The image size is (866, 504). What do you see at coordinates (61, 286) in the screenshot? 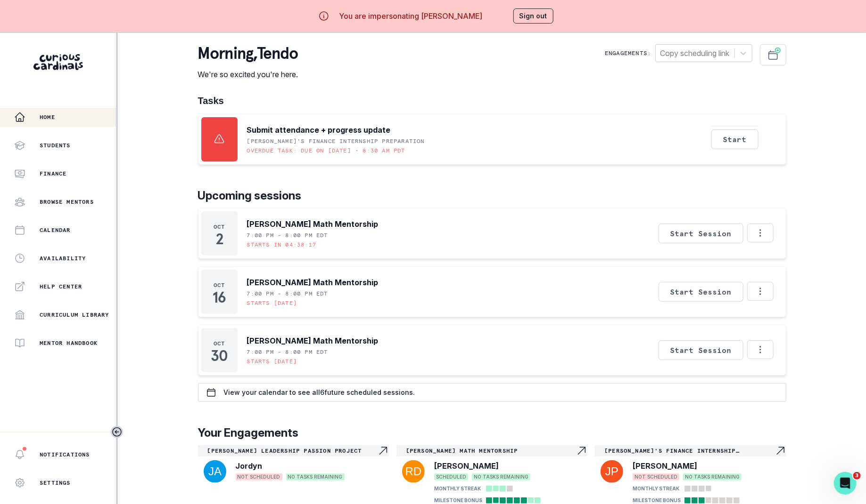
I see `p: Help Center` at bounding box center [61, 286].